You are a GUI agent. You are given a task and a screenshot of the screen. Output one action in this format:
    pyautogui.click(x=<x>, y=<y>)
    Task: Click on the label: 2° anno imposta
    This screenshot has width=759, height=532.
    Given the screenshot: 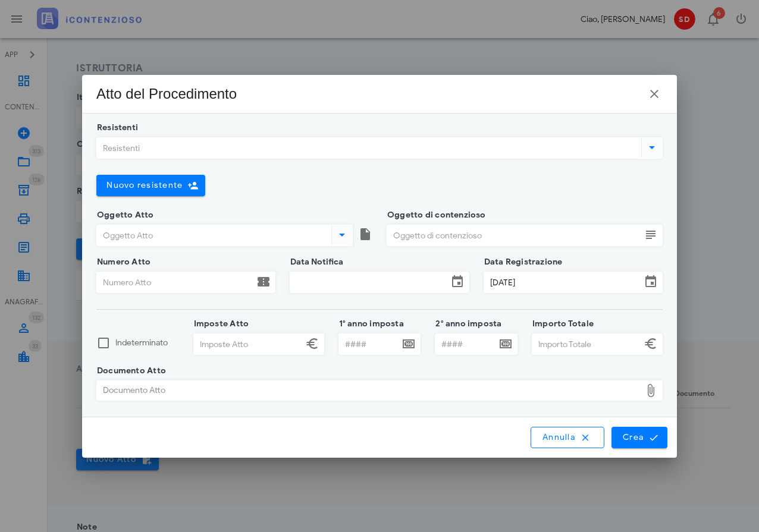 What is the action you would take?
    pyautogui.click(x=466, y=324)
    